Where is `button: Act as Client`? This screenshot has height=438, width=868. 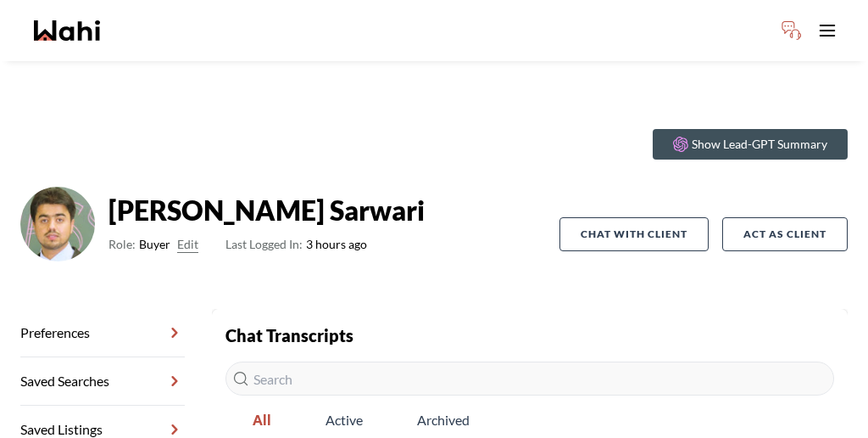
button: Act as Client is located at coordinates (785, 234).